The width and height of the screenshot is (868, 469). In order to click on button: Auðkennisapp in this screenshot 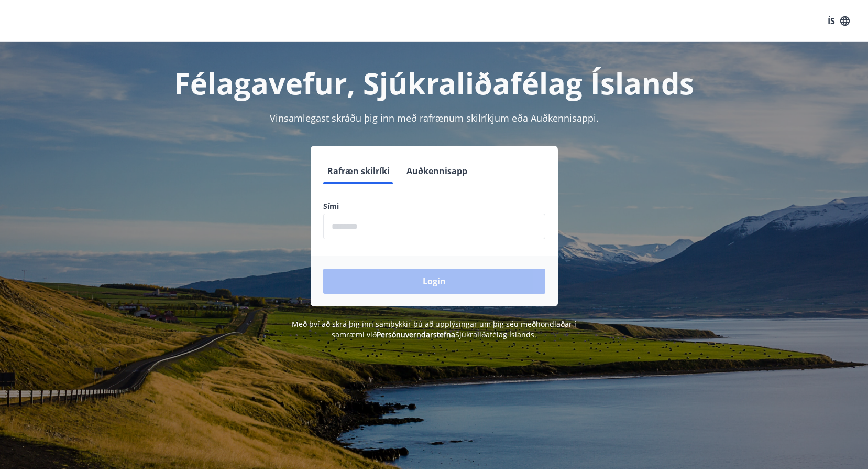, I will do `click(437, 171)`.